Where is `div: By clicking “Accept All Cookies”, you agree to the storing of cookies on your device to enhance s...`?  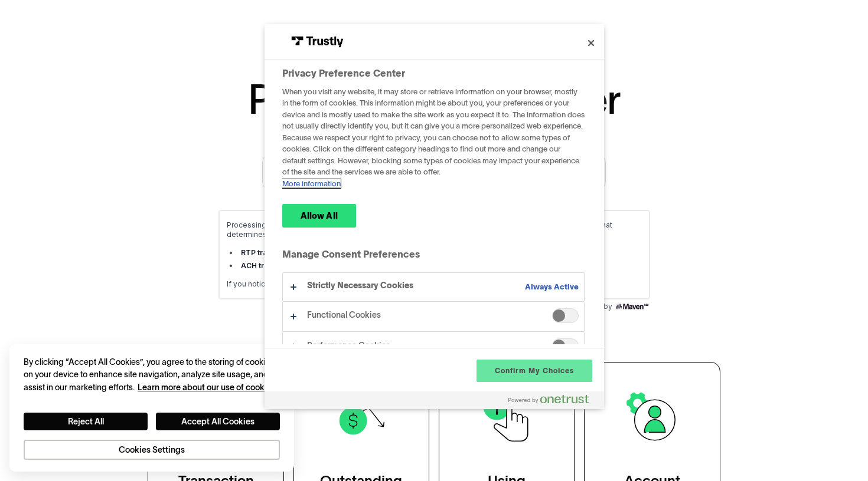
div: By clicking “Accept All Cookies”, you agree to the storing of cookies on your device to enhance s... is located at coordinates (152, 374).